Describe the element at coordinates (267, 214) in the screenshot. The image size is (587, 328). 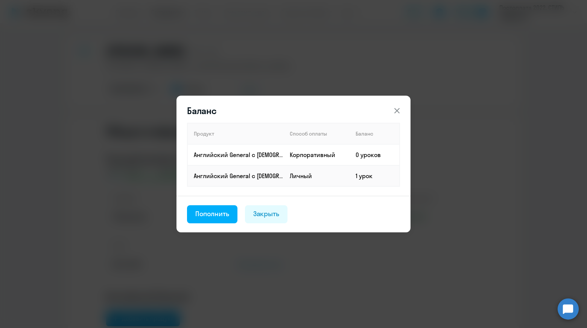
I see `button: Закрыть` at that location.